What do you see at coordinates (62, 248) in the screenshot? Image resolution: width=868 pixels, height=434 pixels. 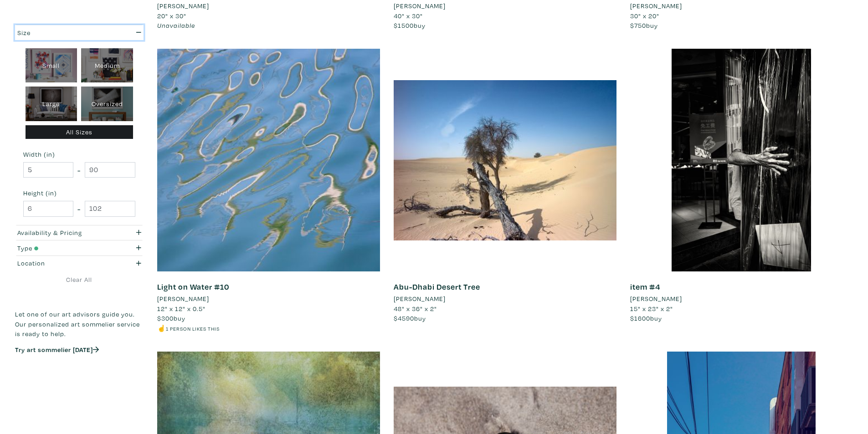 I see `div: Type` at bounding box center [62, 248].